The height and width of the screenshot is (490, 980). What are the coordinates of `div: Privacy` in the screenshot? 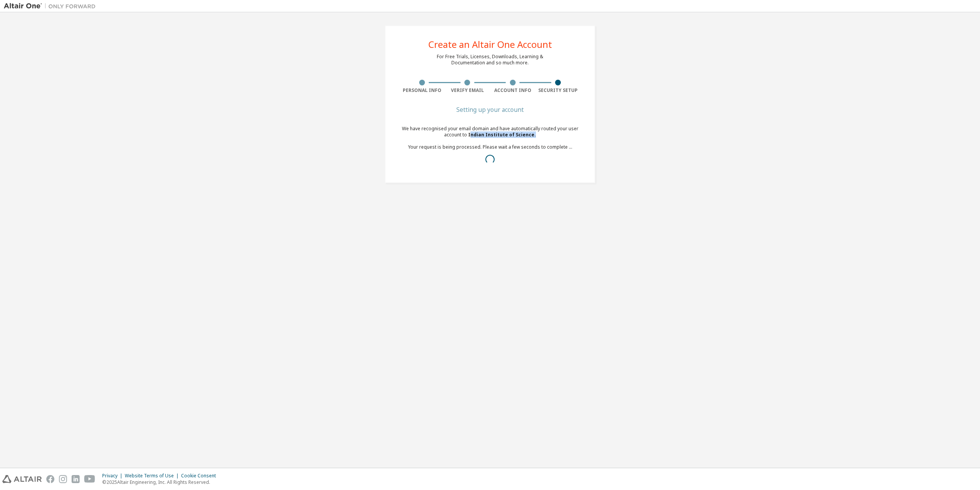 It's located at (114, 475).